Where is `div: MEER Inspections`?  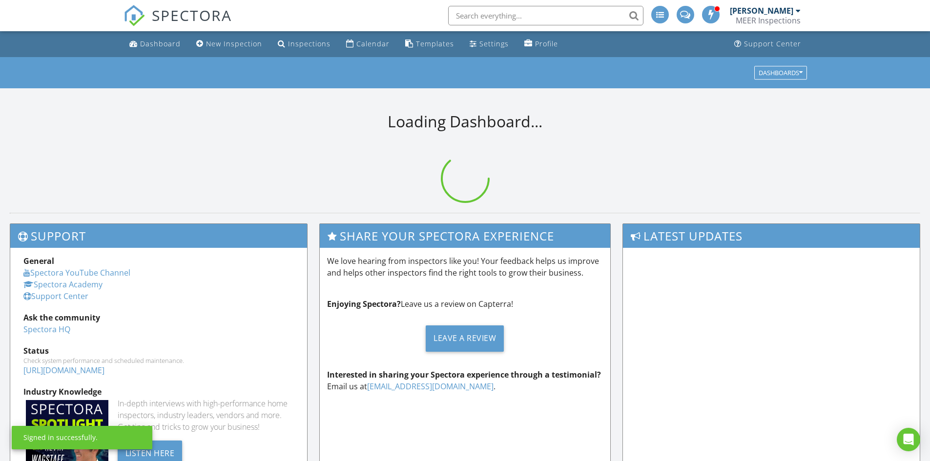 div: MEER Inspections is located at coordinates (768, 21).